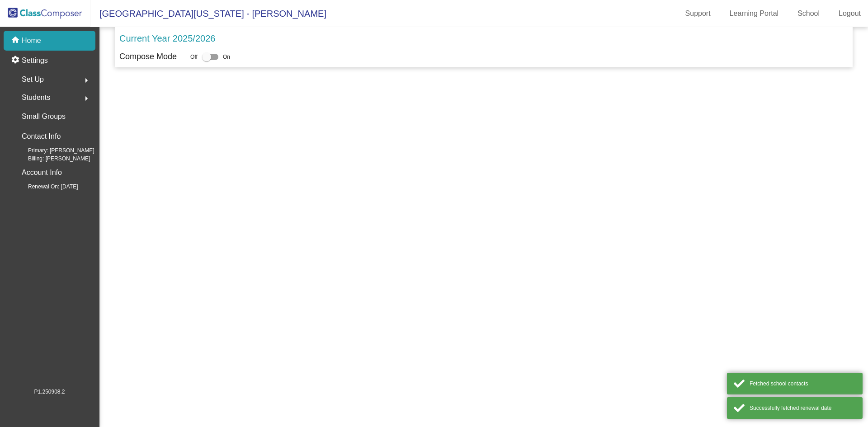  Describe the element at coordinates (31, 40) in the screenshot. I see `p: Home` at that location.